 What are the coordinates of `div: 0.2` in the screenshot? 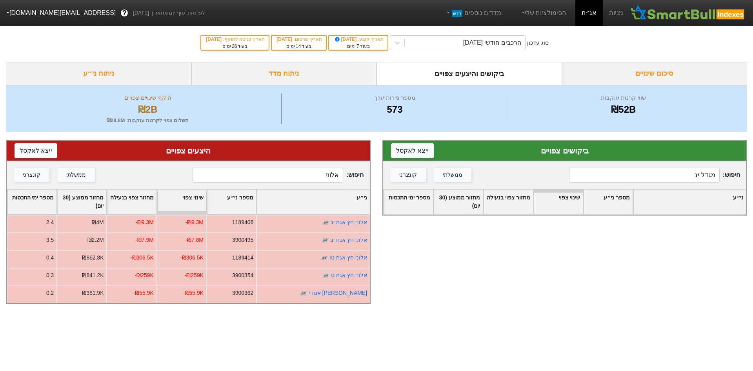 It's located at (50, 293).